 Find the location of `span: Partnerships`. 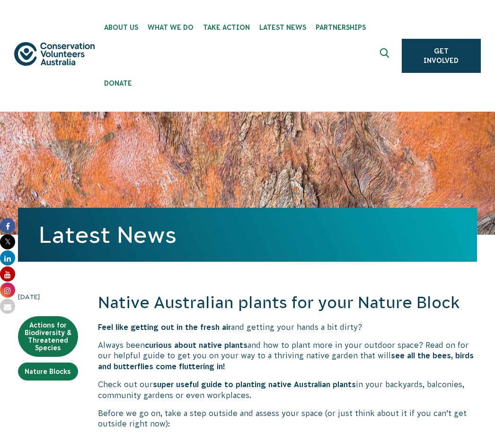

span: Partnerships is located at coordinates (341, 27).